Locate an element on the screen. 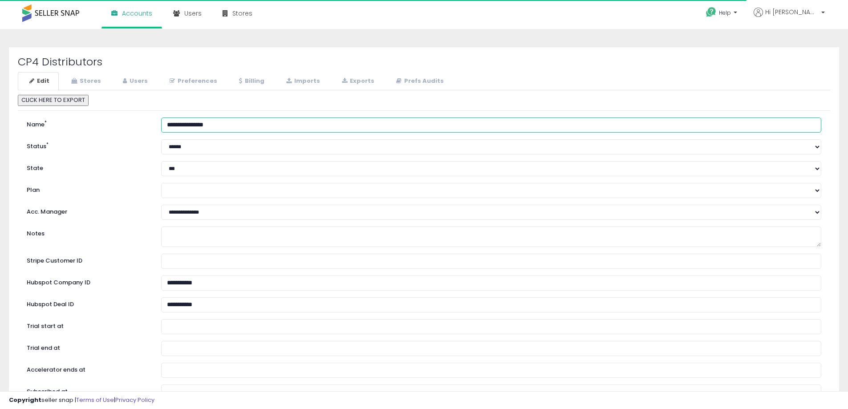 Image resolution: width=848 pixels, height=409 pixels. i: Get Help is located at coordinates (711, 12).